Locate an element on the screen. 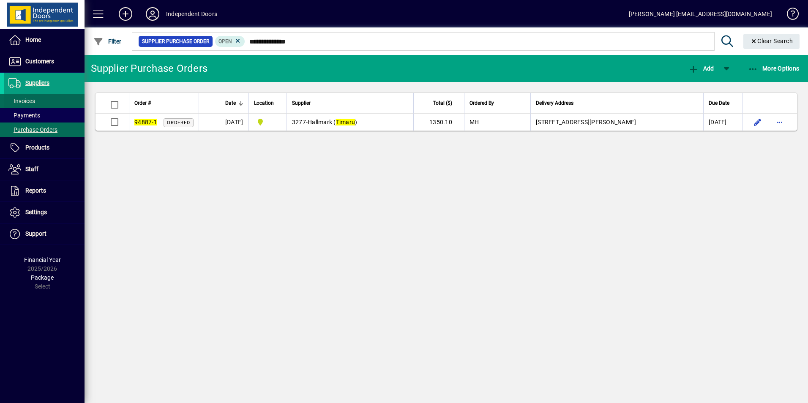 This screenshot has width=808, height=403. button: More Options is located at coordinates (774, 68).